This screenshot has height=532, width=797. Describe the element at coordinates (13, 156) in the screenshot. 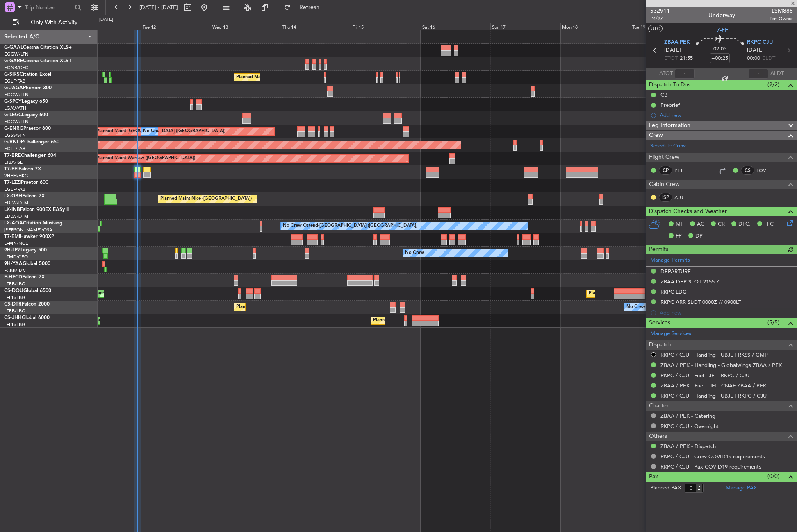

I see `span: T7-BRE` at that location.